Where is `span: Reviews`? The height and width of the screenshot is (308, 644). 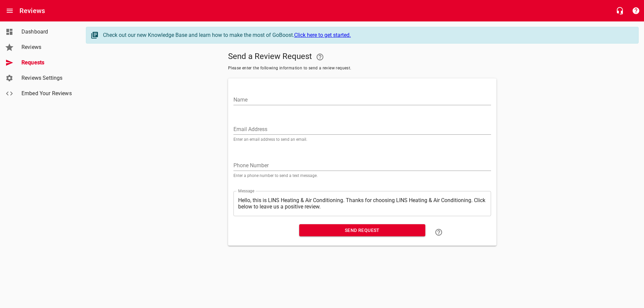
span: Reviews is located at coordinates (47, 47).